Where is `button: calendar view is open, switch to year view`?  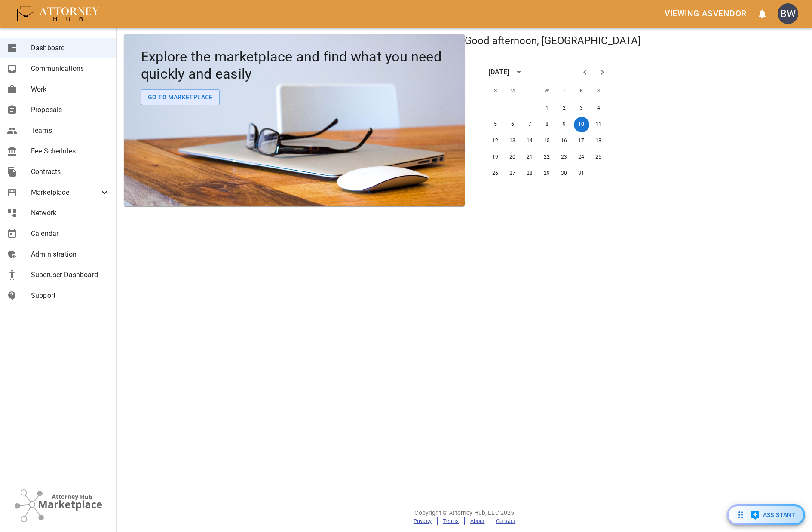
button: calendar view is open, switch to year view is located at coordinates (519, 72).